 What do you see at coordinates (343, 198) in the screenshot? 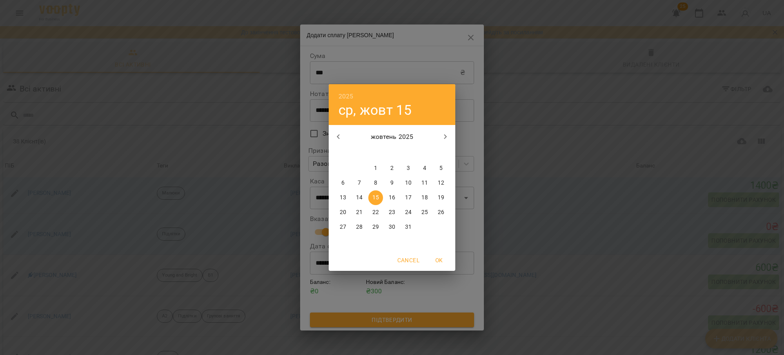
I see `p: 13` at bounding box center [343, 198].